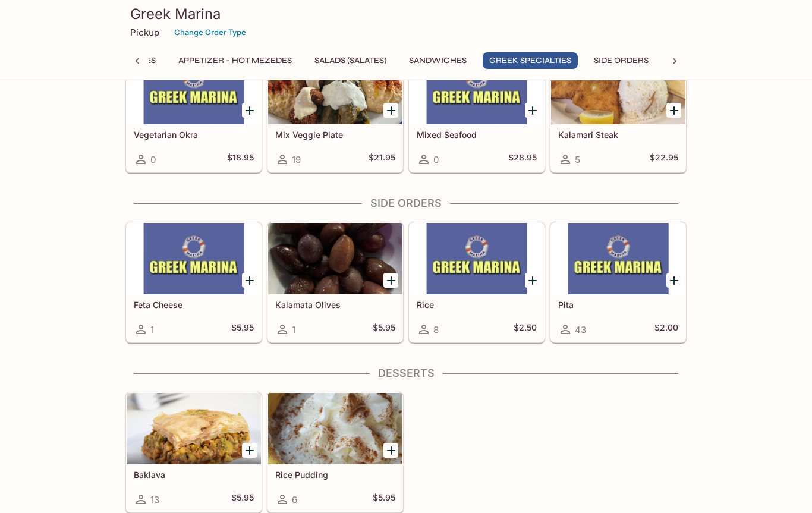 The width and height of the screenshot is (812, 513). What do you see at coordinates (406, 373) in the screenshot?
I see `h4: Desserts` at bounding box center [406, 373].